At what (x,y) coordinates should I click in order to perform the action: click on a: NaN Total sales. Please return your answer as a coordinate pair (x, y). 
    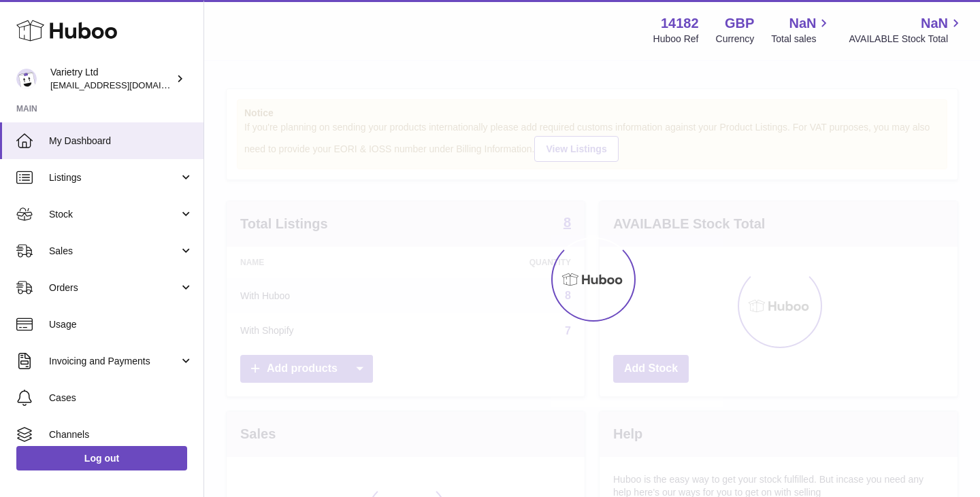
    Looking at the image, I should click on (801, 30).